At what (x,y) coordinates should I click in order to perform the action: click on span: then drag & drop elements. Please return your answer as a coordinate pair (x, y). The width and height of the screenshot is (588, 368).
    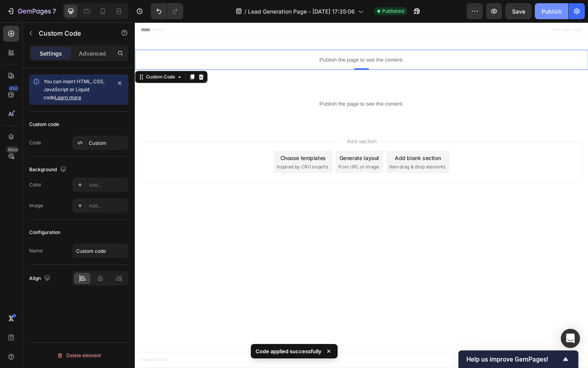
    Looking at the image, I should click on (299, 153).